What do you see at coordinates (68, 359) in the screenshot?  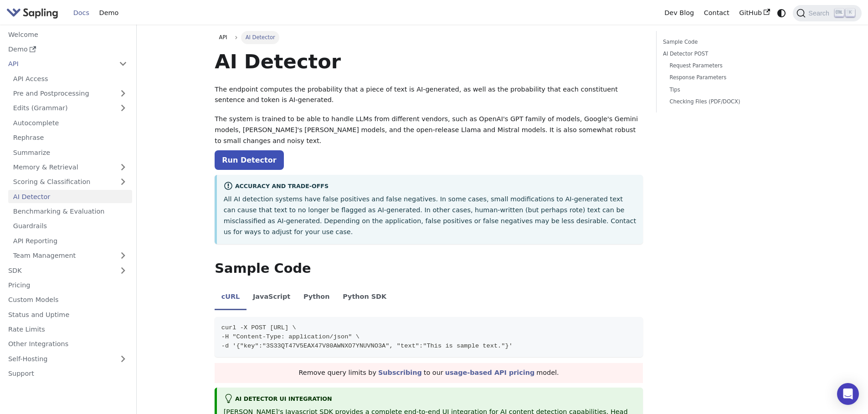 I see `a: Self-Hosting` at bounding box center [68, 359].